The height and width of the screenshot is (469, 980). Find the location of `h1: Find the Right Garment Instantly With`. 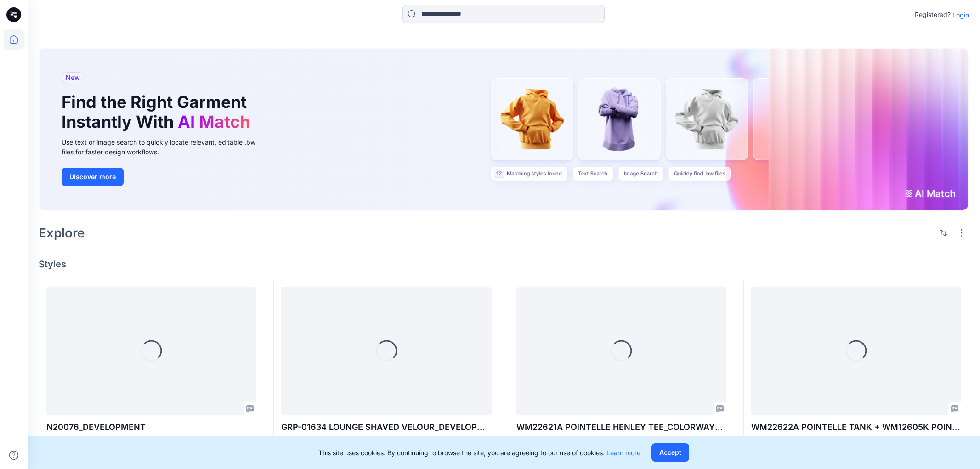

h1: Find the Right Garment Instantly With is located at coordinates (158, 112).